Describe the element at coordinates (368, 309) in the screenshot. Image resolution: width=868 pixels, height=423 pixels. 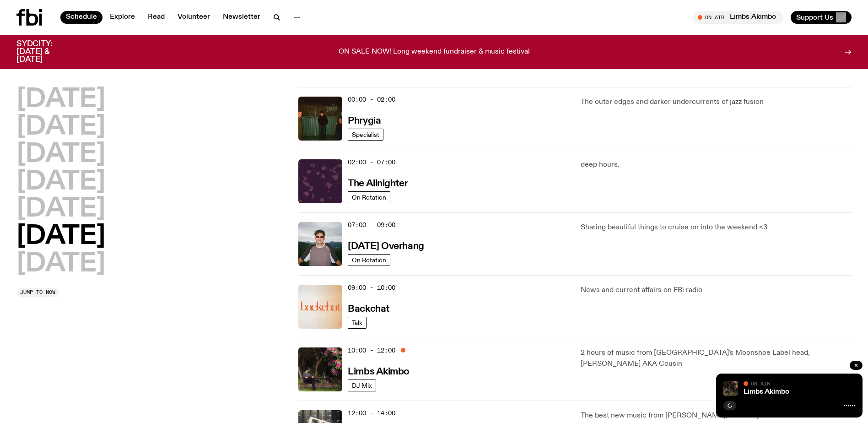
I see `h3: Backchat` at that location.